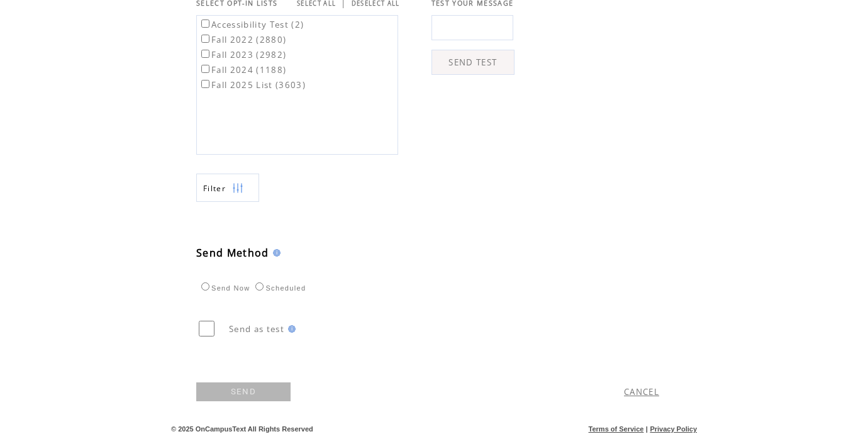  Describe the element at coordinates (215, 188) in the screenshot. I see `span: Show filters` at that location.